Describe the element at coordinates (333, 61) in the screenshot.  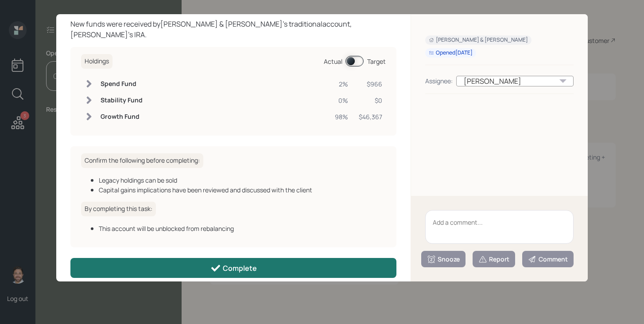
I see `div: Actual` at that location.